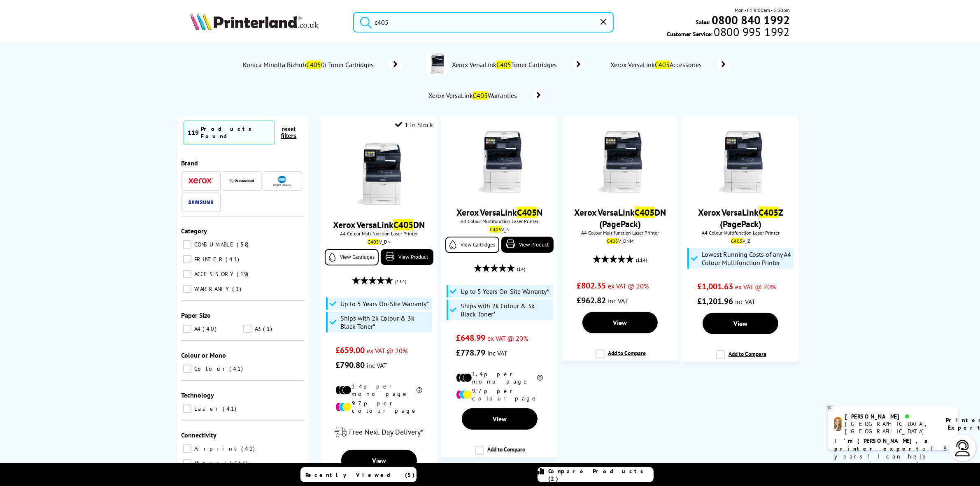 The width and height of the screenshot is (980, 486). I want to click on span: Mon - Fri 9:00am - 5:30pm, so click(762, 9).